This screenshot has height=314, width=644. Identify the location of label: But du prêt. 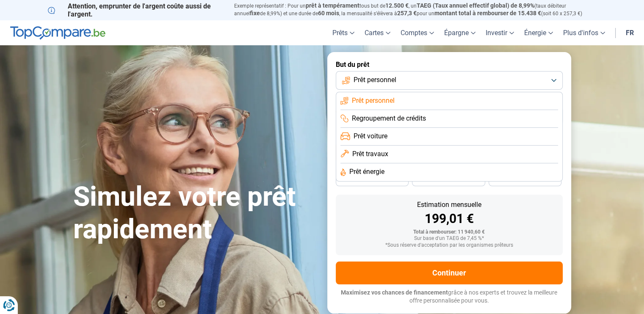
(449, 64).